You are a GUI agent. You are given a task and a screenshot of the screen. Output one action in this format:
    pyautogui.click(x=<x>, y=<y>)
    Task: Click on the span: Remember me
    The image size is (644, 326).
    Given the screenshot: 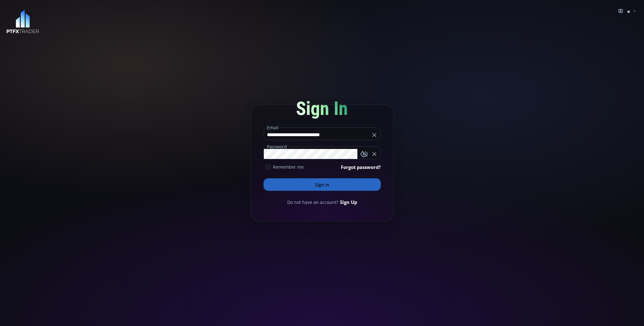 What is the action you would take?
    pyautogui.click(x=288, y=167)
    